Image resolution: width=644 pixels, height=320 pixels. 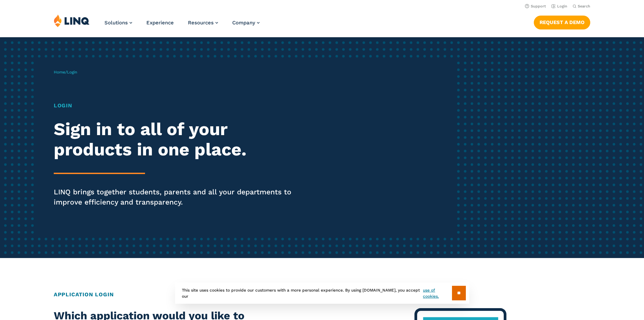 I want to click on a: Resources, so click(x=203, y=23).